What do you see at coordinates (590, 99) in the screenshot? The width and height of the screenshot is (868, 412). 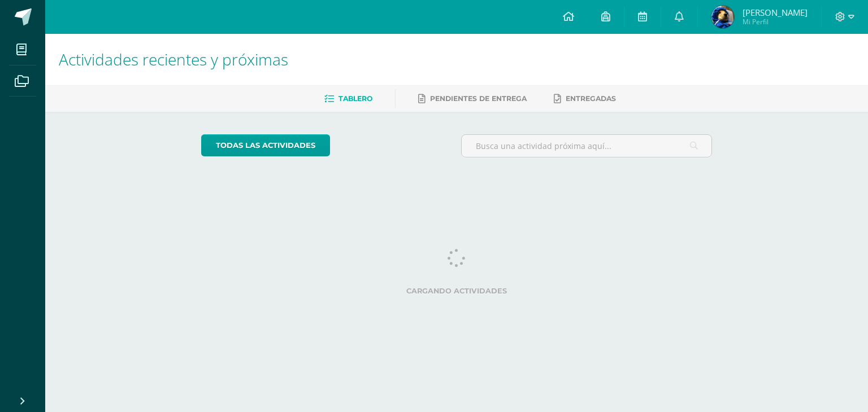 I see `span: Entregadas` at bounding box center [590, 99].